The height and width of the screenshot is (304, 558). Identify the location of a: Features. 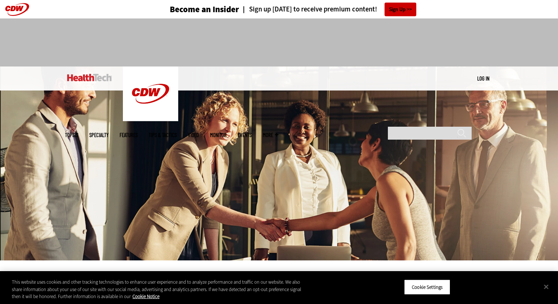
(128, 135).